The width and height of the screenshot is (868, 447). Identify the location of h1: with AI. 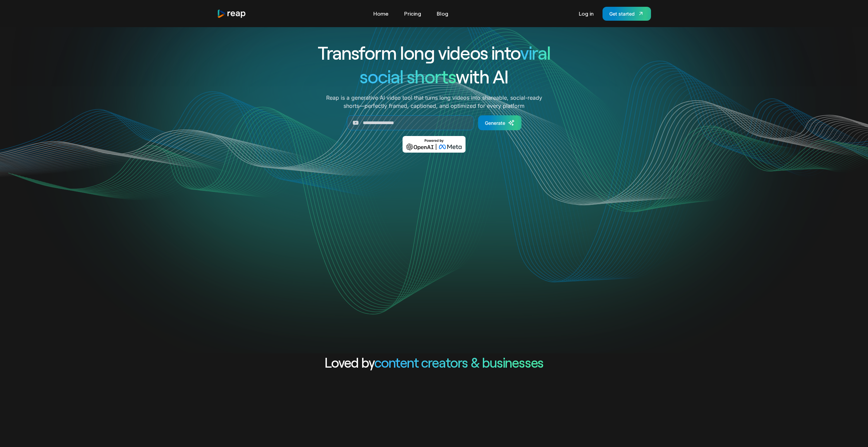
(434, 76).